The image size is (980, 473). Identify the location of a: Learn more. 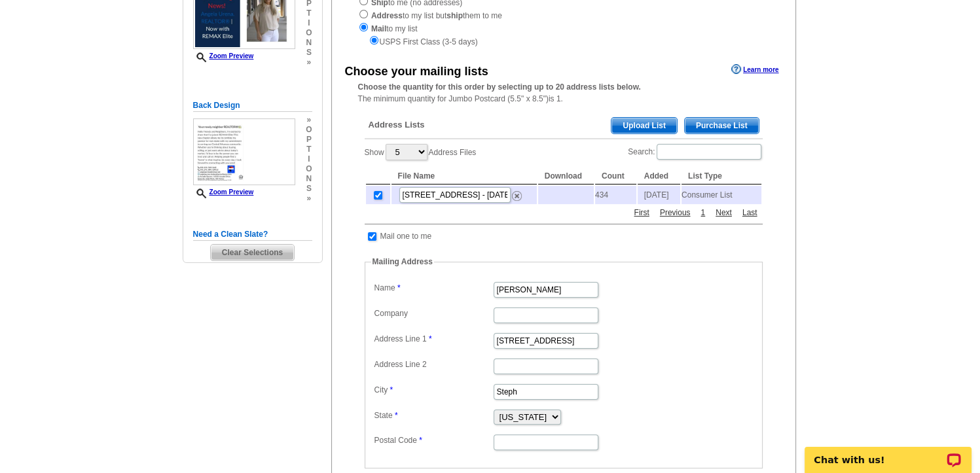
(755, 69).